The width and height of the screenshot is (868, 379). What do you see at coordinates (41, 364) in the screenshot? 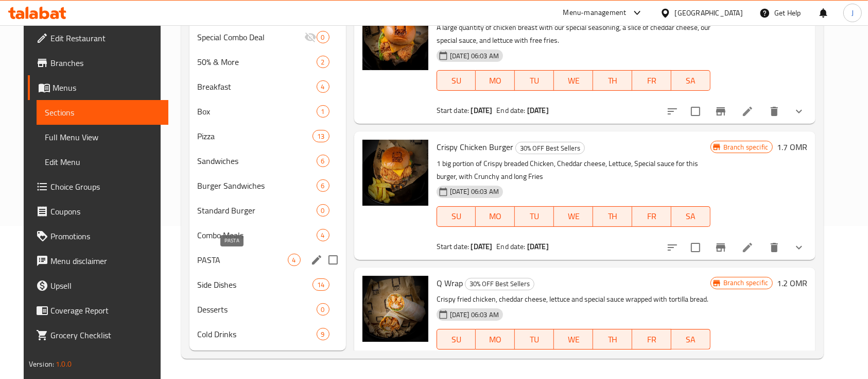
I see `span: Version:` at bounding box center [41, 364].